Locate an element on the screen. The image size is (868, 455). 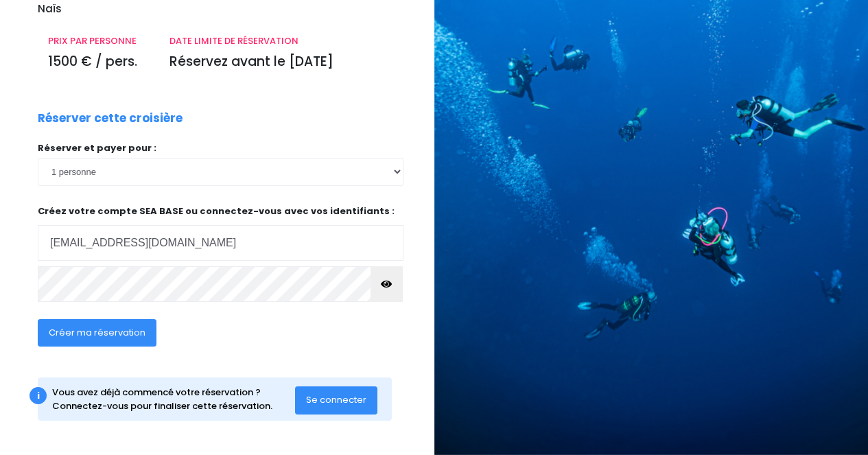
input: Adresse email is located at coordinates (220, 243).